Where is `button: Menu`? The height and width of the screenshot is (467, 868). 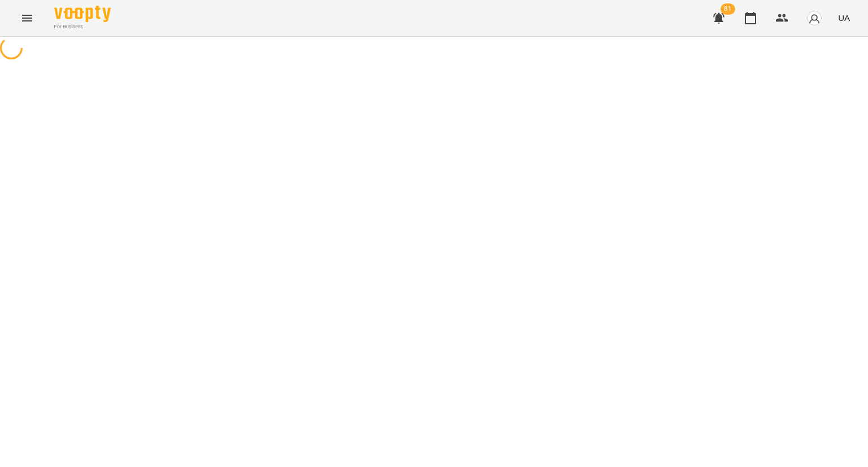
button: Menu is located at coordinates (27, 18).